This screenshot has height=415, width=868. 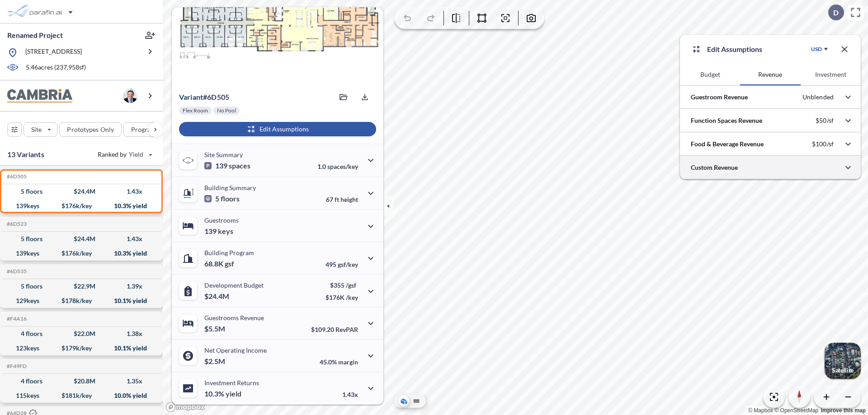 I want to click on img: user logo, so click(x=130, y=96).